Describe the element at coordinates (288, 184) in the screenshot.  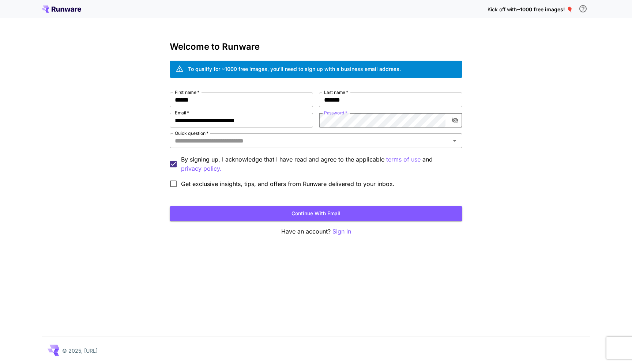
I see `span: Get exclusive insights, tips, and offers from Runware delivered to your inbox.` at that location.